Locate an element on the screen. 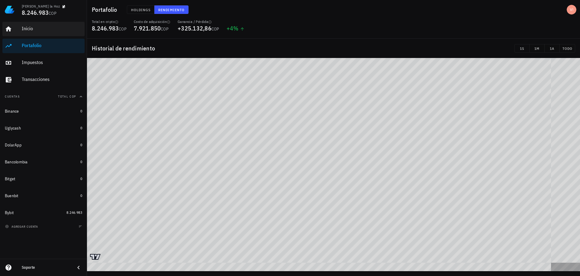  span: Total COP is located at coordinates (67, 96).